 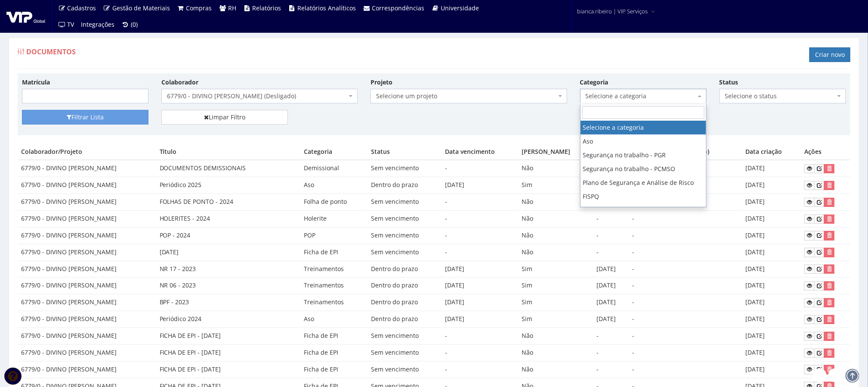 I want to click on th: Data criação, so click(x=772, y=152).